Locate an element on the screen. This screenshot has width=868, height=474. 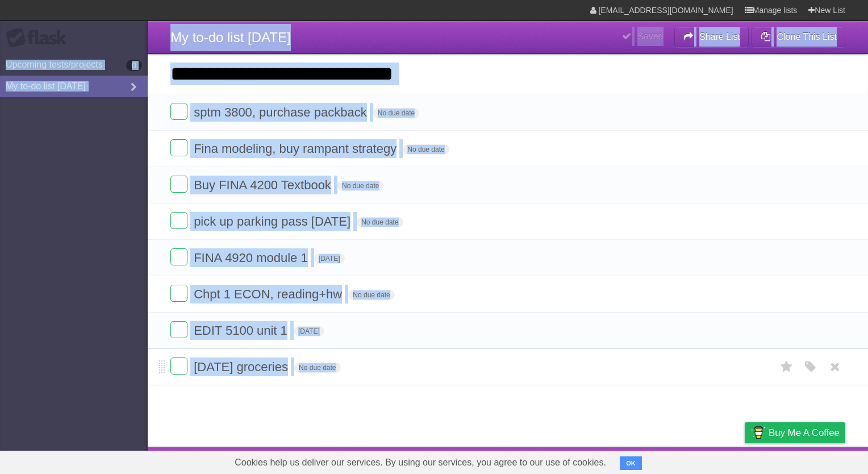
span: Fina modeling, buy rampant strategy is located at coordinates (296, 149).